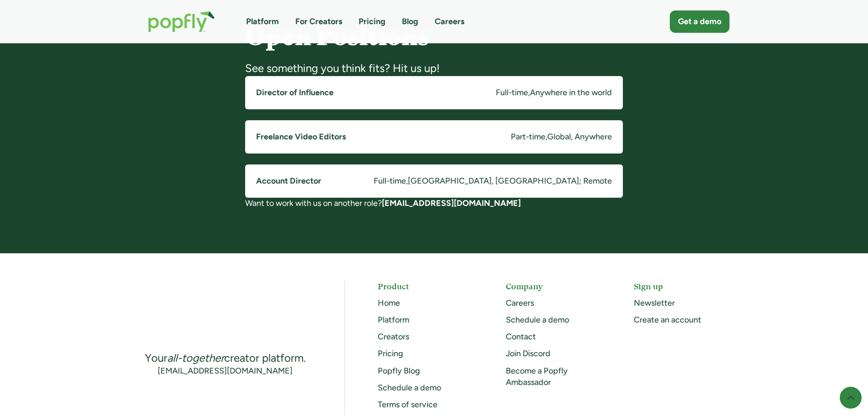  What do you see at coordinates (554, 286) in the screenshot?
I see `h5: Company` at bounding box center [554, 286].